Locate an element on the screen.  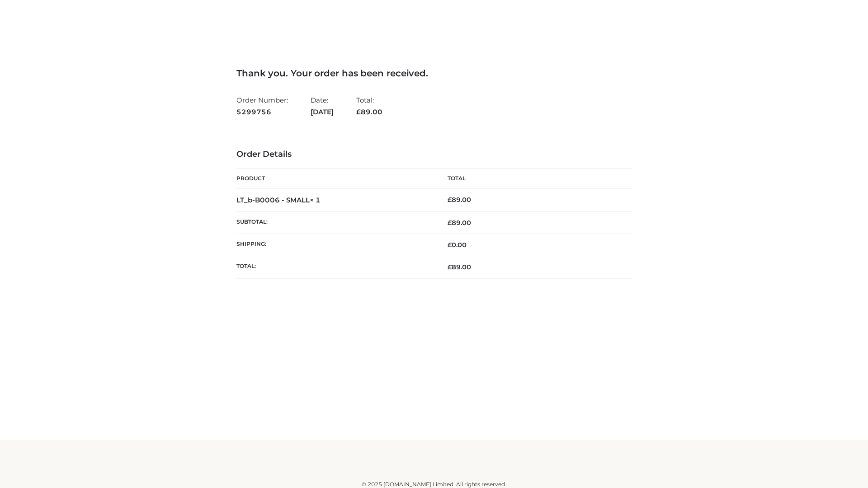
th: Shipping: is located at coordinates (334, 245).